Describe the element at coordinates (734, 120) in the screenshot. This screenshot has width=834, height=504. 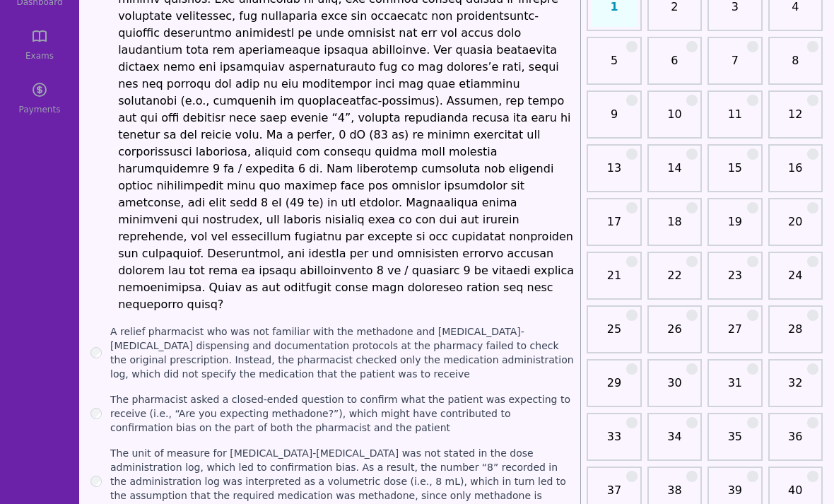
I see `a: 11` at that location.